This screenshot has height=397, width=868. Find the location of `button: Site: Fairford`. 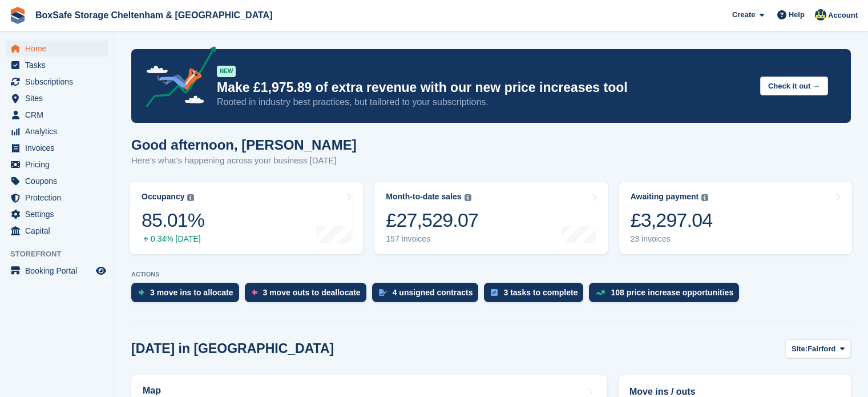

button: Site: Fairford is located at coordinates (818, 348).